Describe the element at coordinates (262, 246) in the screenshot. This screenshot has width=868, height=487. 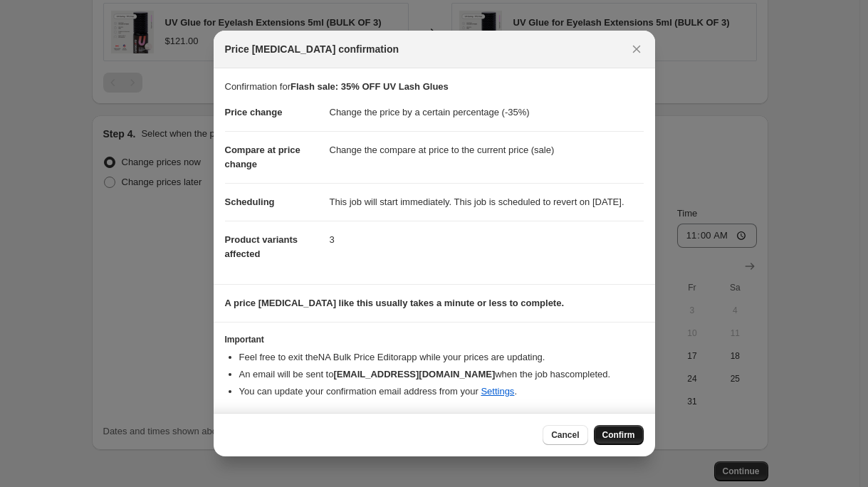
I see `span: Product variants affected` at that location.